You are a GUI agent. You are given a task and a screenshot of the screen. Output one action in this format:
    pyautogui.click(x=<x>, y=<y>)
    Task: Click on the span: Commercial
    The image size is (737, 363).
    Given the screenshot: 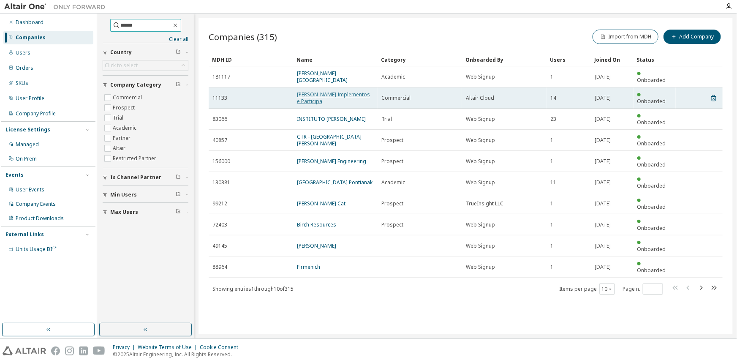 What is the action you would take?
    pyautogui.click(x=396, y=98)
    